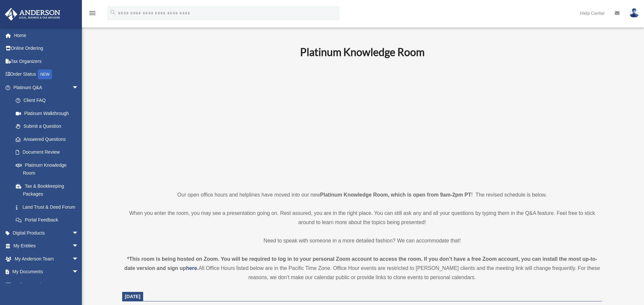 Image resolution: width=644 pixels, height=305 pixels. I want to click on a: Platinum Knowledge Room, so click(47, 169).